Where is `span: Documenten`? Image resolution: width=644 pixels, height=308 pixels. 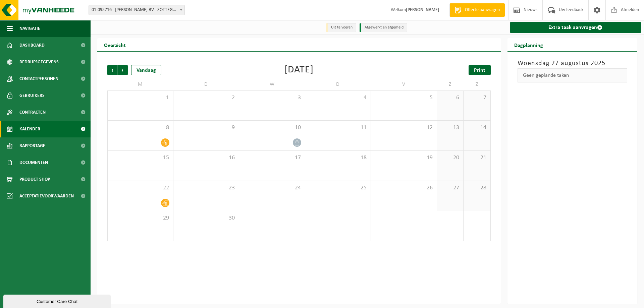
span: Documenten is located at coordinates (34, 163).